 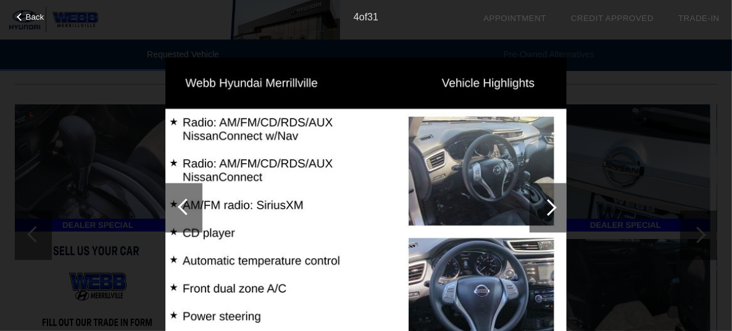 What do you see at coordinates (35, 17) in the screenshot?
I see `span: Back` at bounding box center [35, 17].